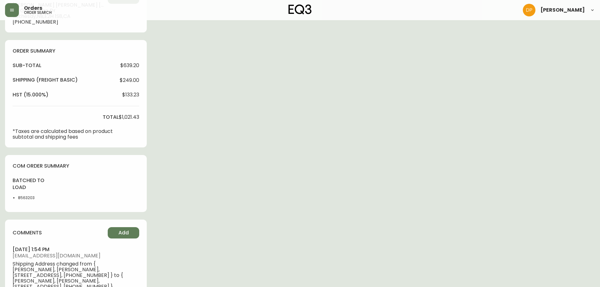 The height and width of the screenshot is (287, 600). I want to click on h4: hst (15.000%), so click(31, 95).